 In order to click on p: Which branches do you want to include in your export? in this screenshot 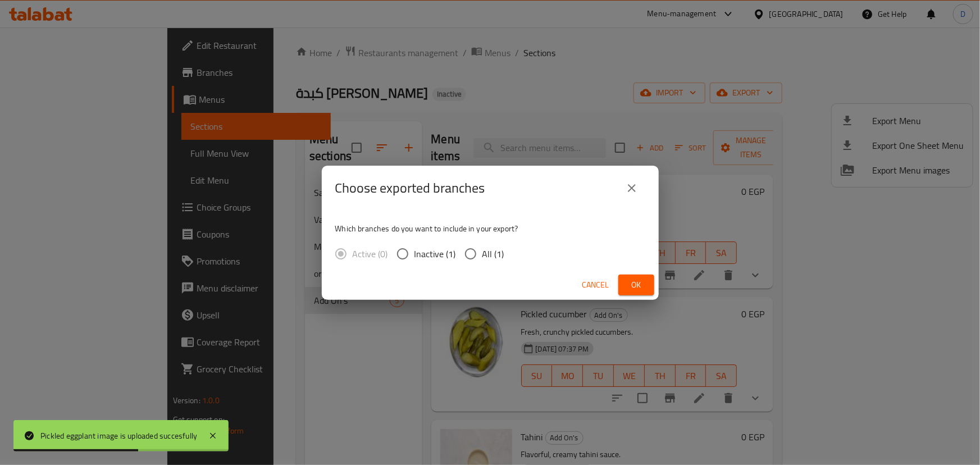, I will do `click(490, 228)`.